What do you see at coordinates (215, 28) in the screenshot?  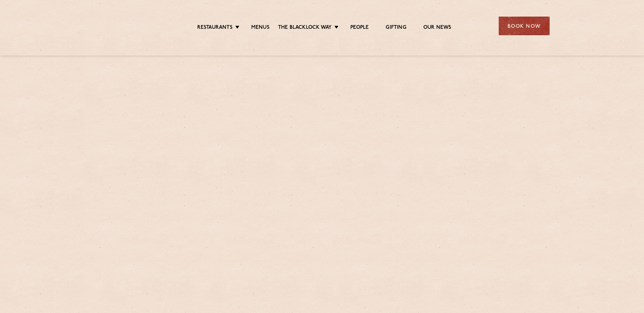 I see `a: Restaurants` at bounding box center [215, 28].